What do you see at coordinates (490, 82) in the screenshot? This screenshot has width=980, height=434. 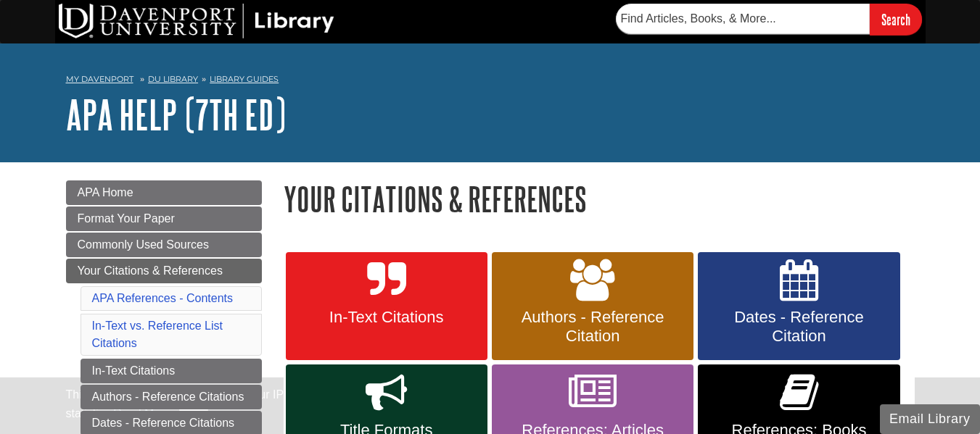 I see `nav: breadcrumb` at bounding box center [490, 82].